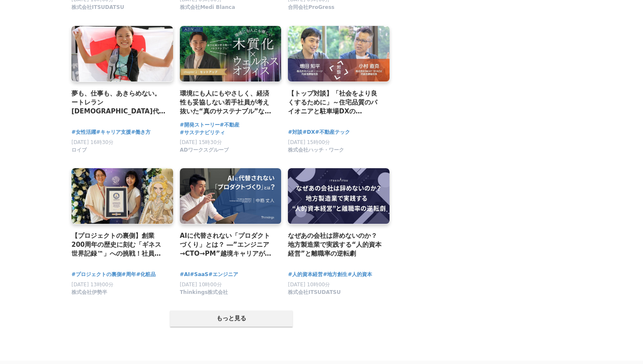 This screenshot has width=643, height=364. I want to click on span: #化粧品, so click(146, 275).